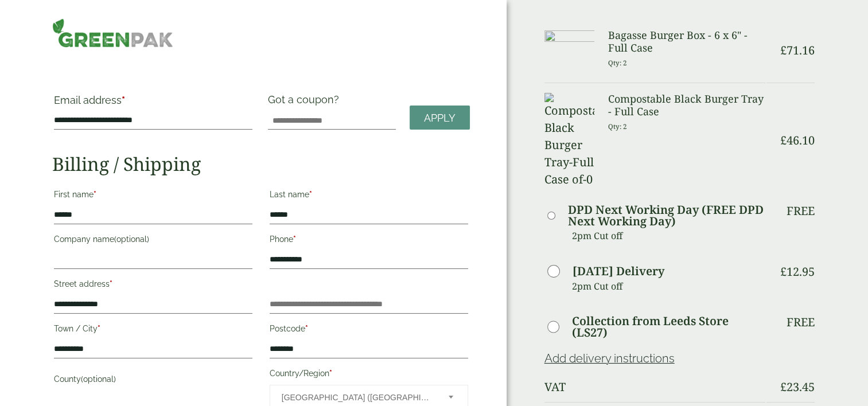 The width and height of the screenshot is (868, 406). I want to click on th: VAT, so click(656, 387).